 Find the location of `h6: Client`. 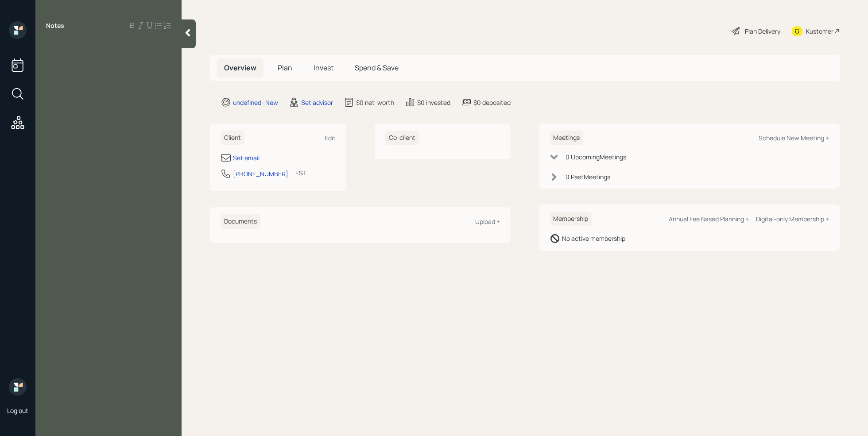

h6: Client is located at coordinates (233, 138).